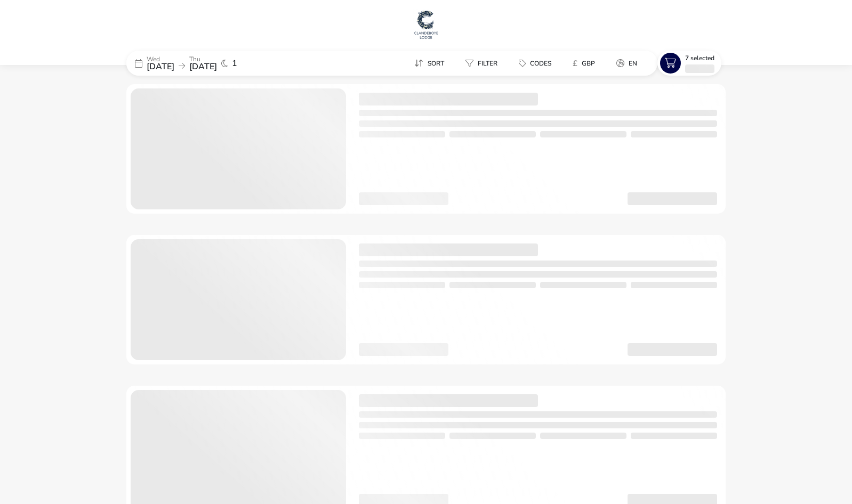 Image resolution: width=852 pixels, height=504 pixels. Describe the element at coordinates (430, 63) in the screenshot. I see `button: Sort` at that location.